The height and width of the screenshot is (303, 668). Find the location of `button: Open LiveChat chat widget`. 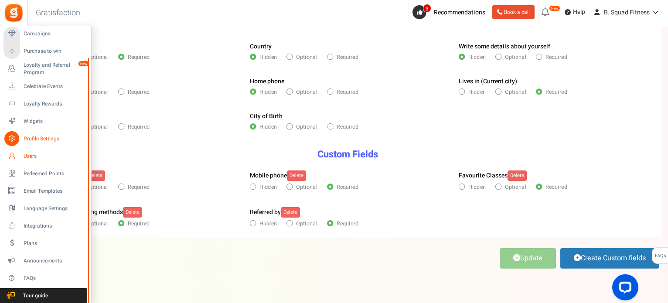

button: Open LiveChat chat widget is located at coordinates (20, 17).